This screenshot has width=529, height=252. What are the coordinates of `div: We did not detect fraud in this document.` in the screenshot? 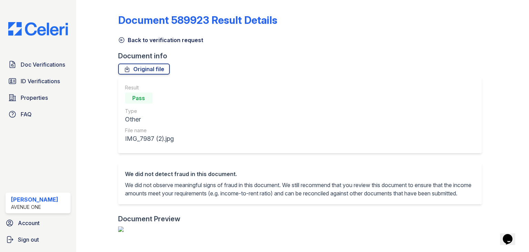 It's located at (300, 174).